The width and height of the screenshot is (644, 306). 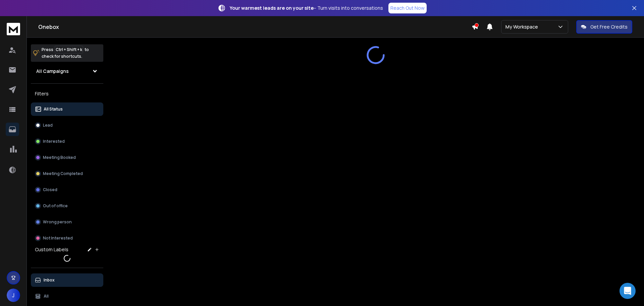 I want to click on h1: Onebox, so click(x=255, y=27).